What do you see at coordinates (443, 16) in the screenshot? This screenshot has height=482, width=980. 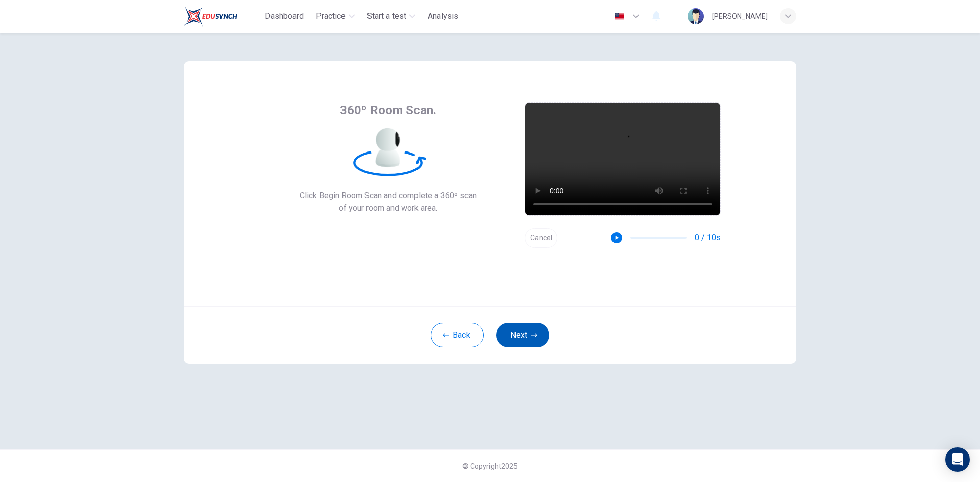 I see `a: Analysis` at bounding box center [443, 16].